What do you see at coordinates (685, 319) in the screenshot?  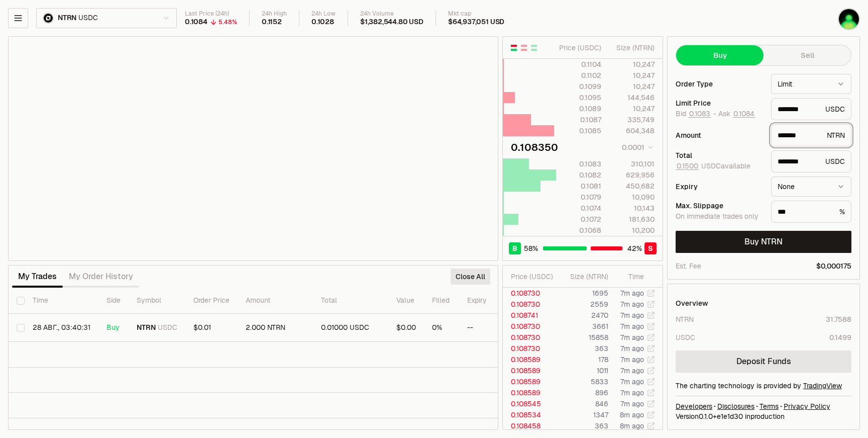 I see `div: NTRN` at bounding box center [685, 319].